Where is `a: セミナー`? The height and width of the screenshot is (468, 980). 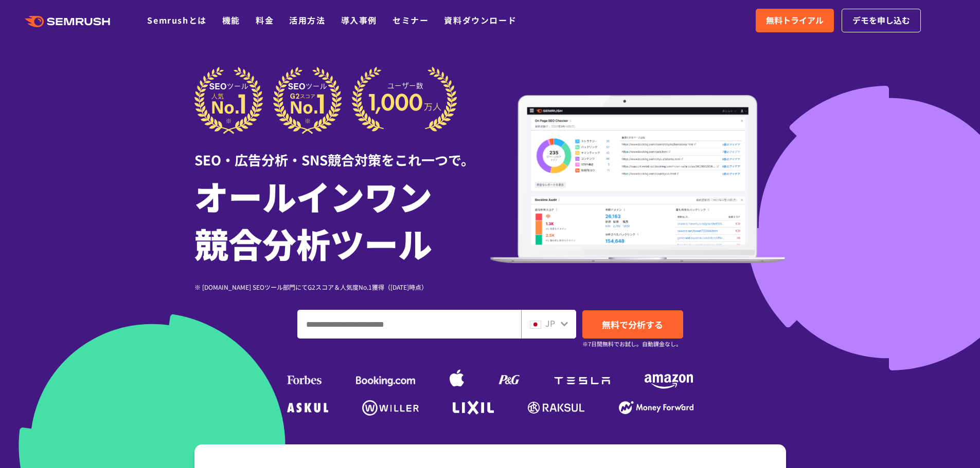 a: セミナー is located at coordinates (410, 20).